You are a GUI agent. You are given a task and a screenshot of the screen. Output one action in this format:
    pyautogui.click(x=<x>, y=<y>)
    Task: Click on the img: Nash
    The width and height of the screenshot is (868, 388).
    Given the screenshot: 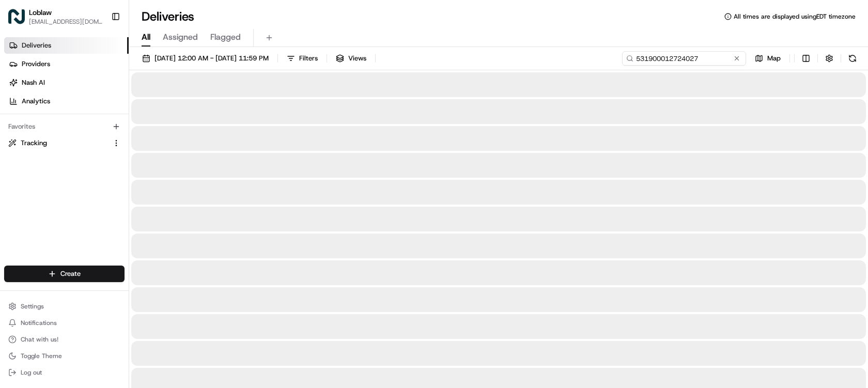 What is the action you would take?
    pyautogui.click(x=21, y=21)
    